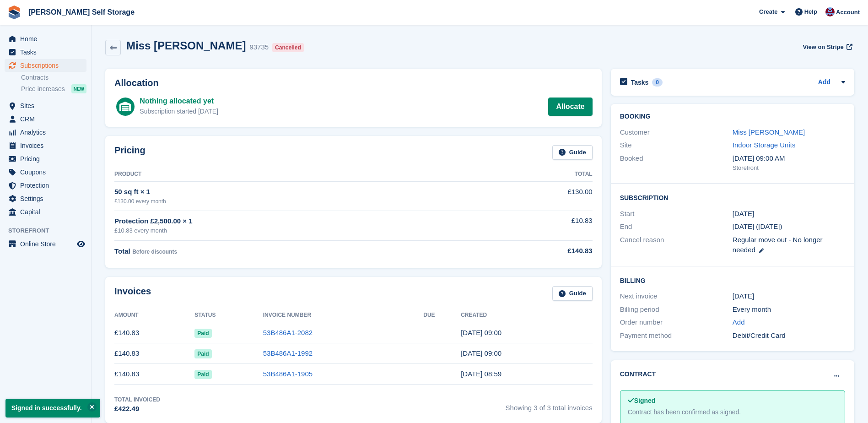 This screenshot has height=423, width=868. What do you see at coordinates (535, 196) in the screenshot?
I see `td: £130.00` at bounding box center [535, 196].